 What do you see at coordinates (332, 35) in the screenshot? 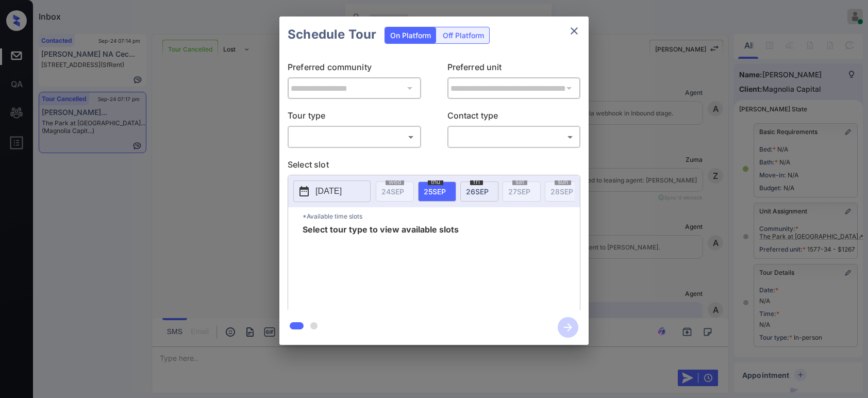
I see `h2: Schedule Tour` at bounding box center [332, 35].